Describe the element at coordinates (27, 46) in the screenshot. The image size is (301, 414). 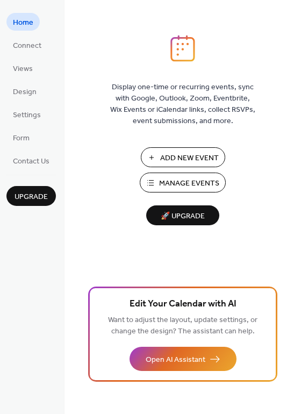
I see `span: Connect` at that location.